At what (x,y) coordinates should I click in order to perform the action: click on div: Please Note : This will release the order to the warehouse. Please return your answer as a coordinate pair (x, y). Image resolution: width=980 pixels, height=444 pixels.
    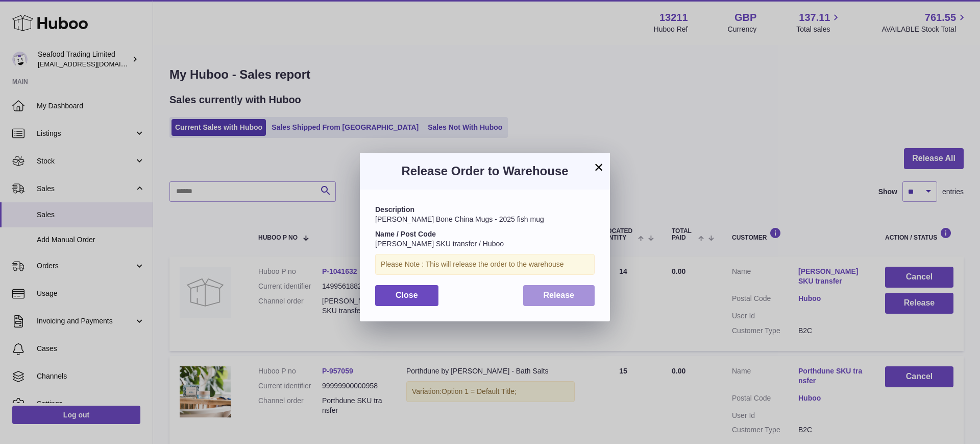
    Looking at the image, I should click on (485, 264).